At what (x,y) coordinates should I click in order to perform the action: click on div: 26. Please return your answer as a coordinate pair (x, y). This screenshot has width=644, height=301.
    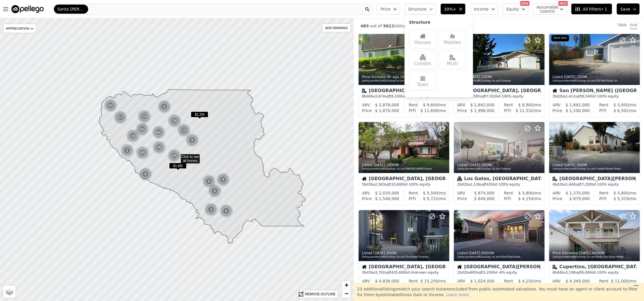
    Looking at the image, I should click on (174, 156).